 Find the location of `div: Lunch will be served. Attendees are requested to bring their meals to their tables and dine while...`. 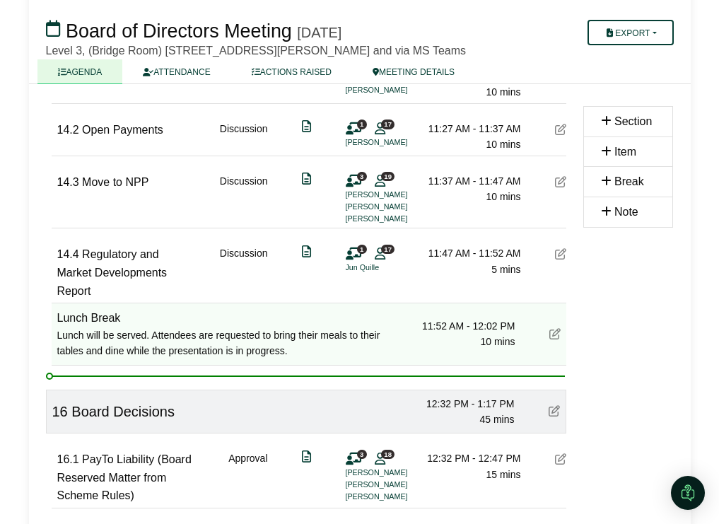

div: Lunch will be served. Attendees are requested to bring their meals to their tables and dine while... is located at coordinates (220, 343).